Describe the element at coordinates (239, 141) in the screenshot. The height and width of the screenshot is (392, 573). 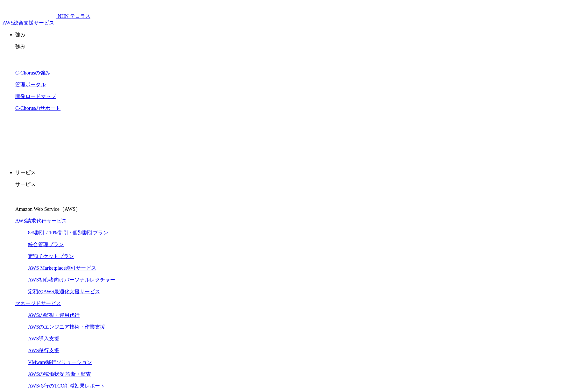
I see `a: 資料を請求する` at that location.